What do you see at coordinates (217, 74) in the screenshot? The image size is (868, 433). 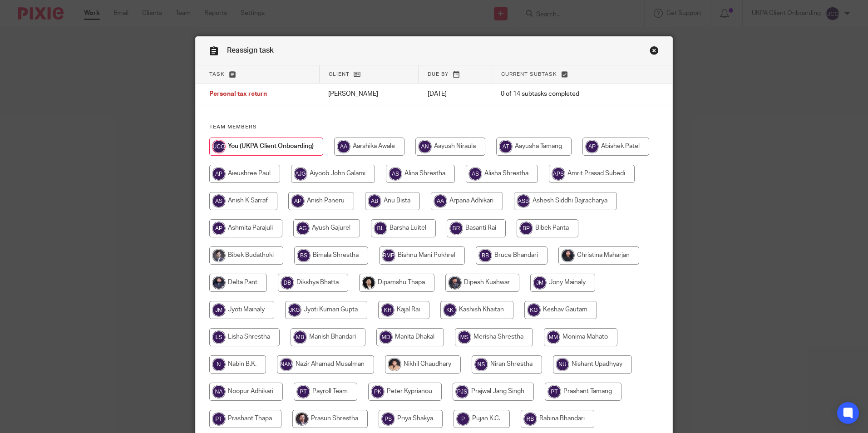 I see `span: Task` at bounding box center [217, 74].